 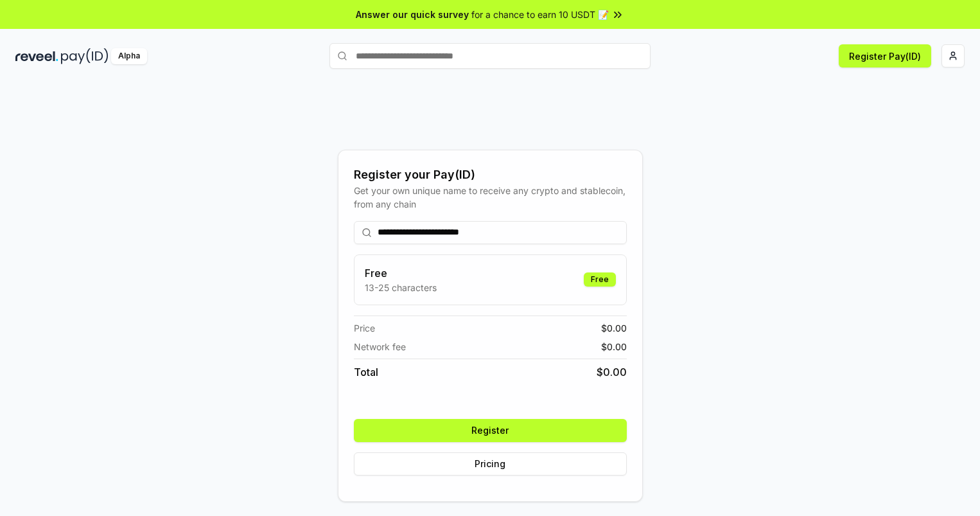 I want to click on p: 13-25 characters, so click(x=401, y=287).